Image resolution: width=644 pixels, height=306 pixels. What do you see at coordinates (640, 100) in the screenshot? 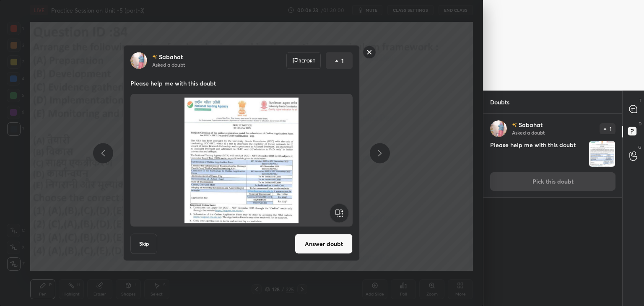
I see `p: T` at bounding box center [640, 100].